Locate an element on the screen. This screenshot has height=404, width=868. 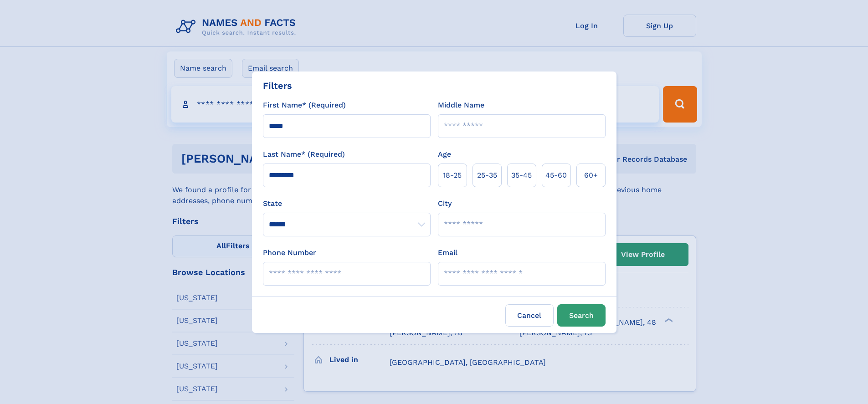
label: Last Name* (Required) is located at coordinates (304, 154).